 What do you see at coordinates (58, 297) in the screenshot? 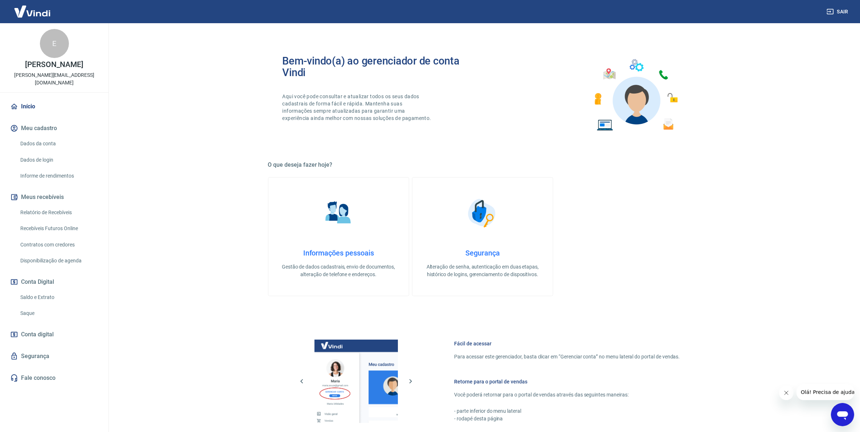
I see `a: Saldo e Extrato` at bounding box center [58, 297].